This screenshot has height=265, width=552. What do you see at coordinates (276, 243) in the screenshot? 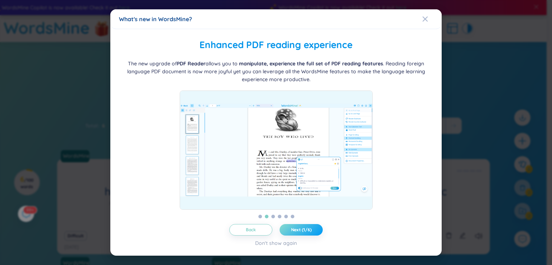
I see `div: Don't show again` at bounding box center [276, 243].